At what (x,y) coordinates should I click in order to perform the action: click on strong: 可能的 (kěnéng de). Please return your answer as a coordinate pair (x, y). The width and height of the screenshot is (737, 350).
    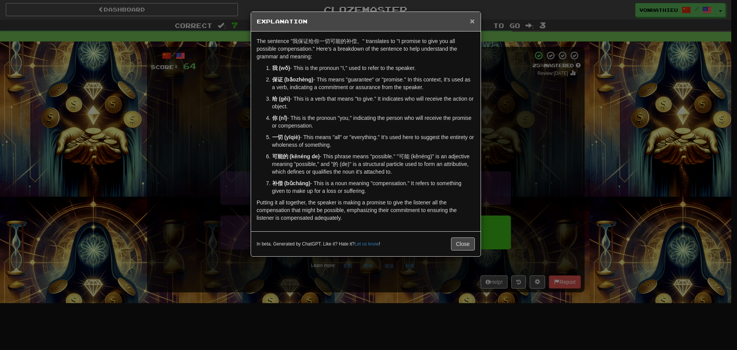
    Looking at the image, I should click on (296, 156).